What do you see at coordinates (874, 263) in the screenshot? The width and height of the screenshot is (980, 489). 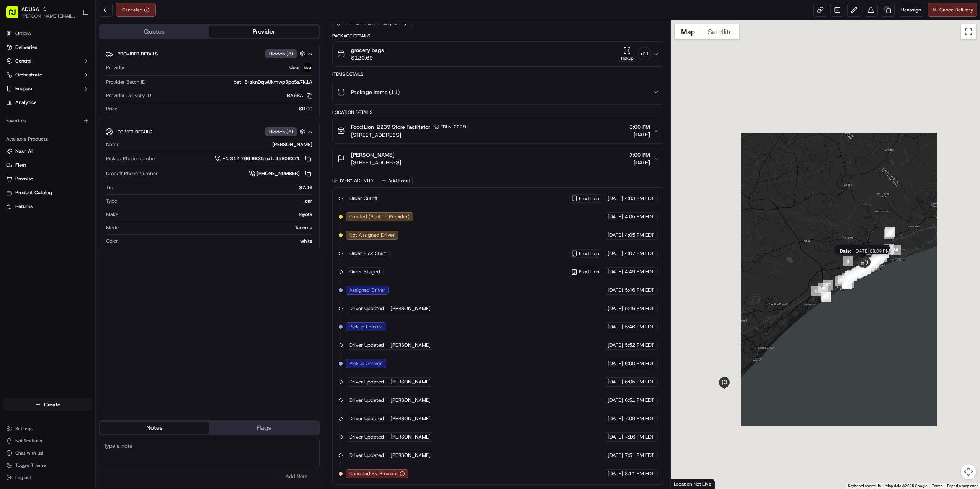 I see `div: 23` at bounding box center [874, 263].